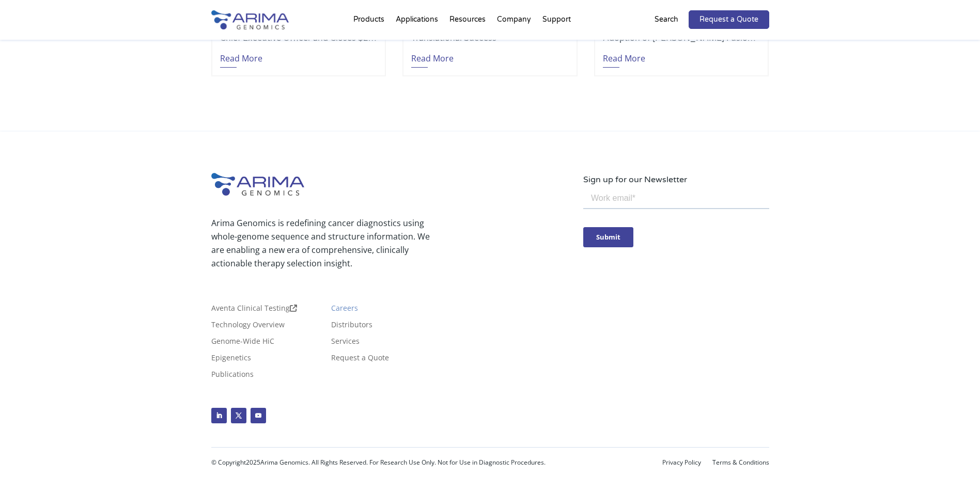 Image resolution: width=980 pixels, height=477 pixels. I want to click on p: Sign up for our Newsletter, so click(677, 180).